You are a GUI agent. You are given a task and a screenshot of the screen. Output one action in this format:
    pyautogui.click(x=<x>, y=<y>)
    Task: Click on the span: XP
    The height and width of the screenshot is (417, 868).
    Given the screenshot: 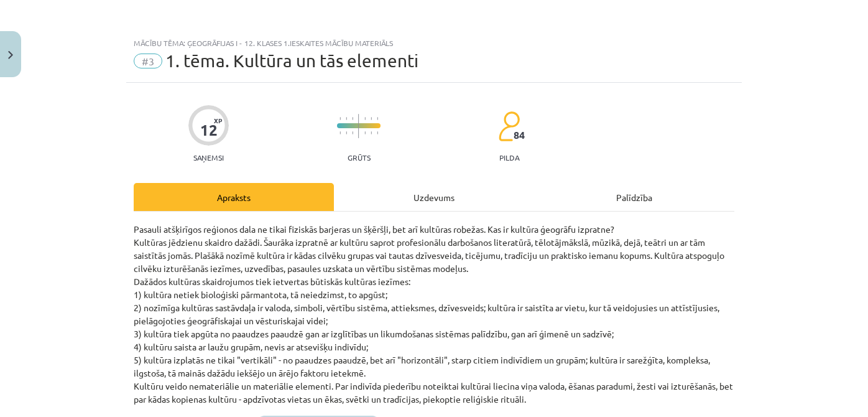 What is the action you would take?
    pyautogui.click(x=218, y=120)
    